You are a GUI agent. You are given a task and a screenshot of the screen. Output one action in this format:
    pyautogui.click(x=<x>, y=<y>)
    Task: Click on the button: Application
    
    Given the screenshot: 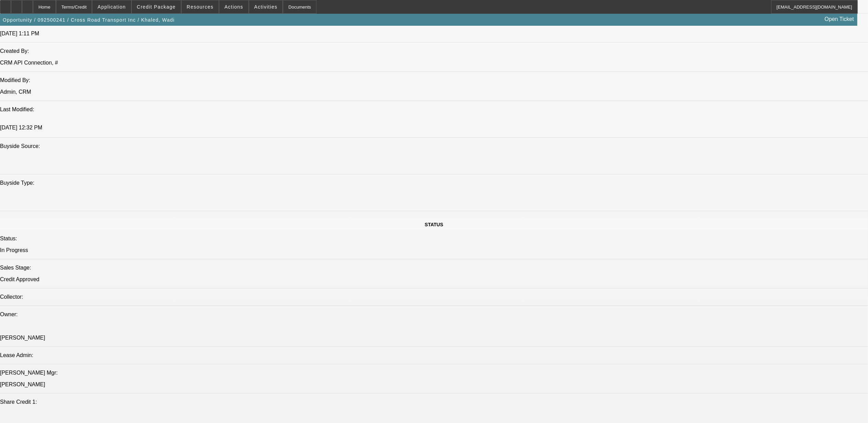 What is the action you would take?
    pyautogui.click(x=112, y=7)
    